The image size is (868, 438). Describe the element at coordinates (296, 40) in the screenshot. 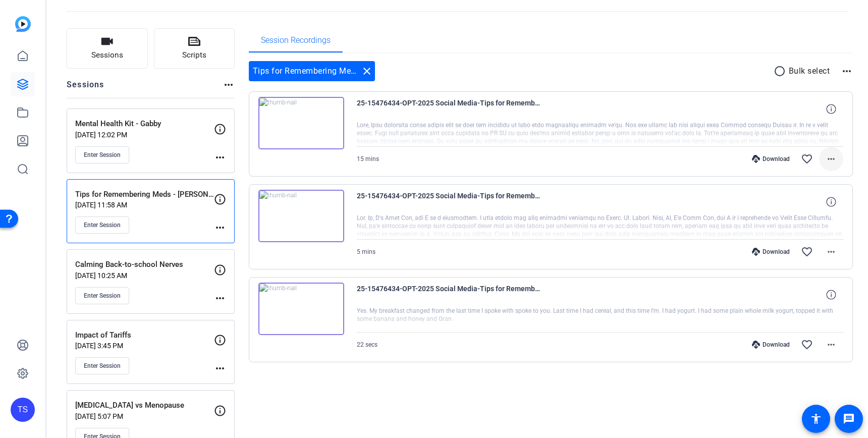

I see `span: Session Recordings` at that location.